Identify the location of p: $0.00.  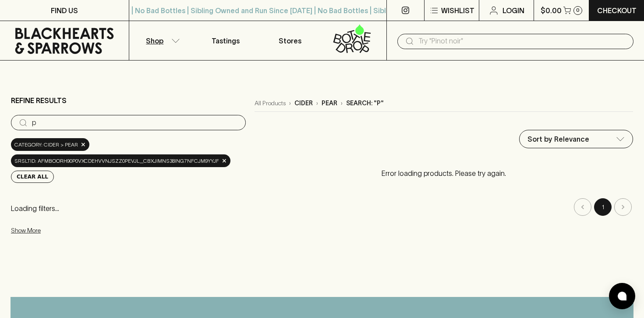
(551, 10).